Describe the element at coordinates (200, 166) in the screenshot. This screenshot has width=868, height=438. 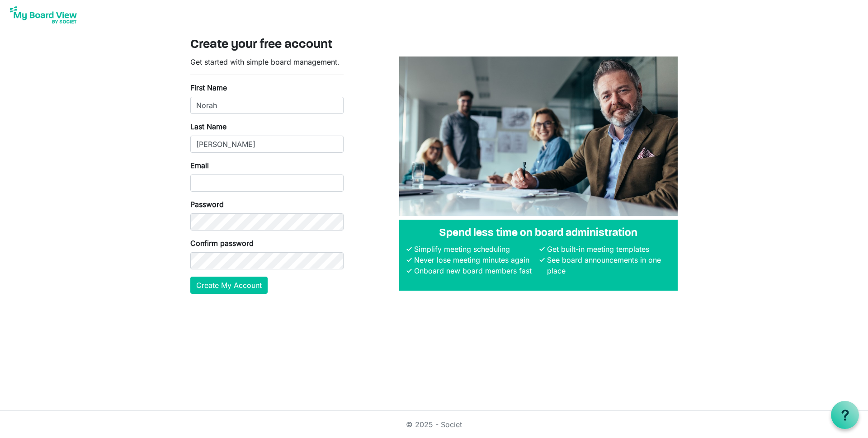
I see `label: Email` at that location.